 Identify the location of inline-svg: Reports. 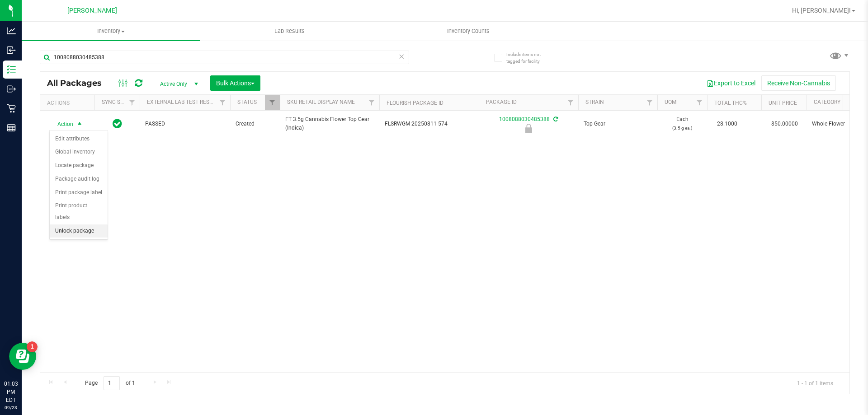
(12, 128).